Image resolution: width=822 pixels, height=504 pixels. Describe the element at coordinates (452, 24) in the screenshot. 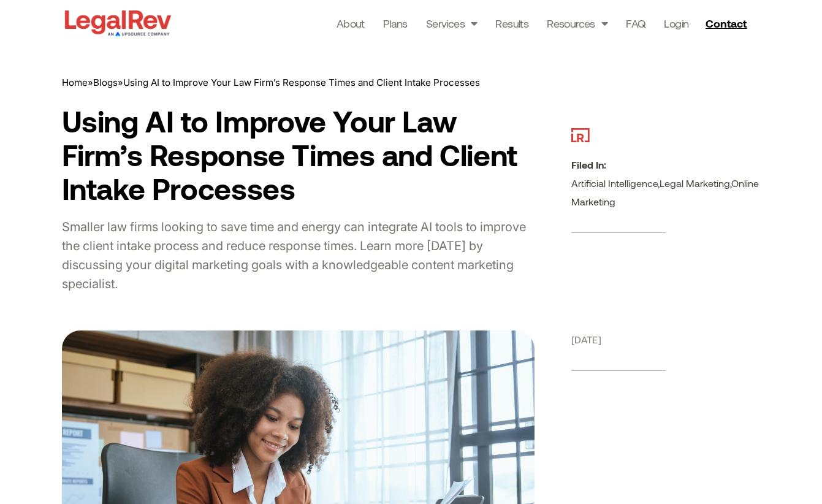

I see `a: Services` at that location.